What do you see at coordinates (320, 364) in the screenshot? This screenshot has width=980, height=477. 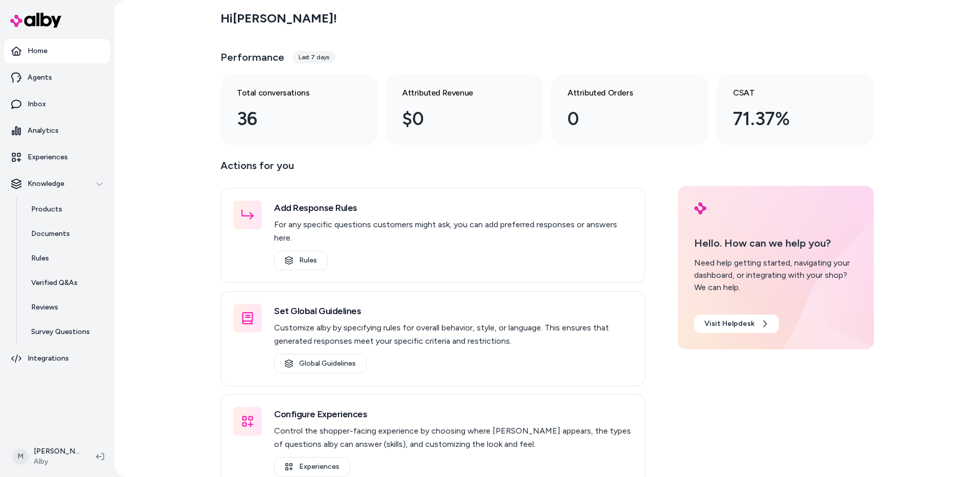 I see `a: Global Guidelines` at bounding box center [320, 364].